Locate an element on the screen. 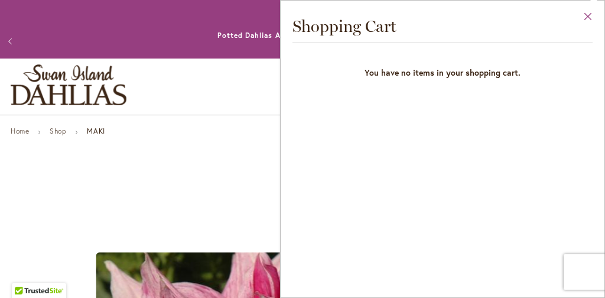 Image resolution: width=605 pixels, height=298 pixels. span: Shopping Cart is located at coordinates (344, 26).